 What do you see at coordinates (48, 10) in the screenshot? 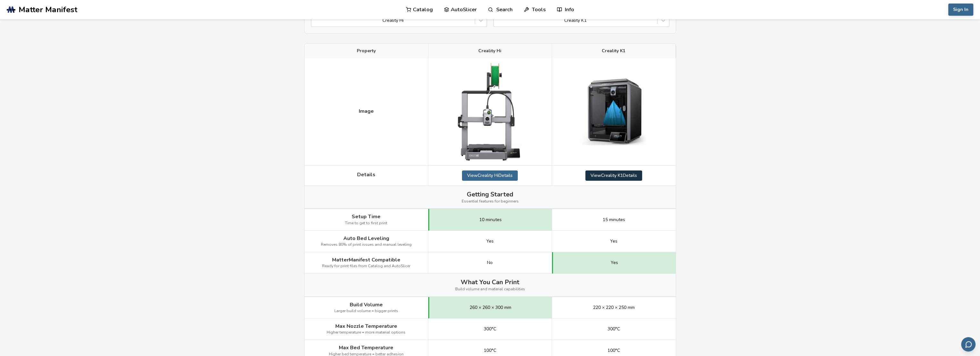
I see `span: Matter Manifest` at bounding box center [48, 10].